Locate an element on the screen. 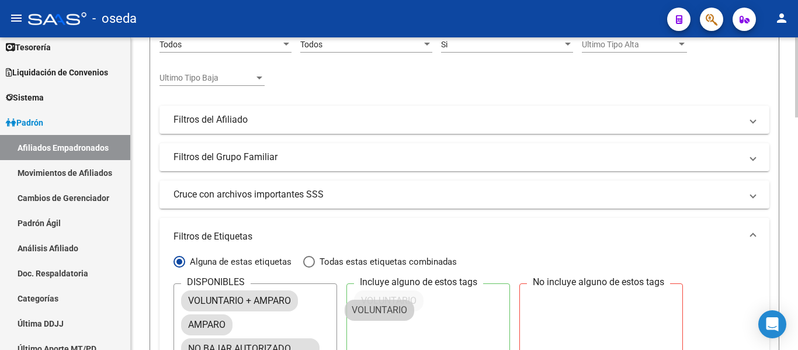 The height and width of the screenshot is (350, 798). span: Alguna de estas etiquetas is located at coordinates (238, 262).